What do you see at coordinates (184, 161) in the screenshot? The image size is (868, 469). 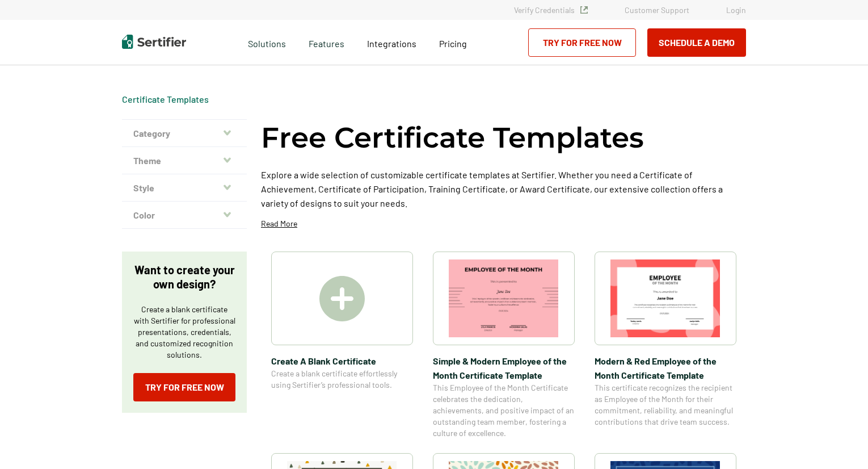 I see `button: Theme` at bounding box center [184, 161].